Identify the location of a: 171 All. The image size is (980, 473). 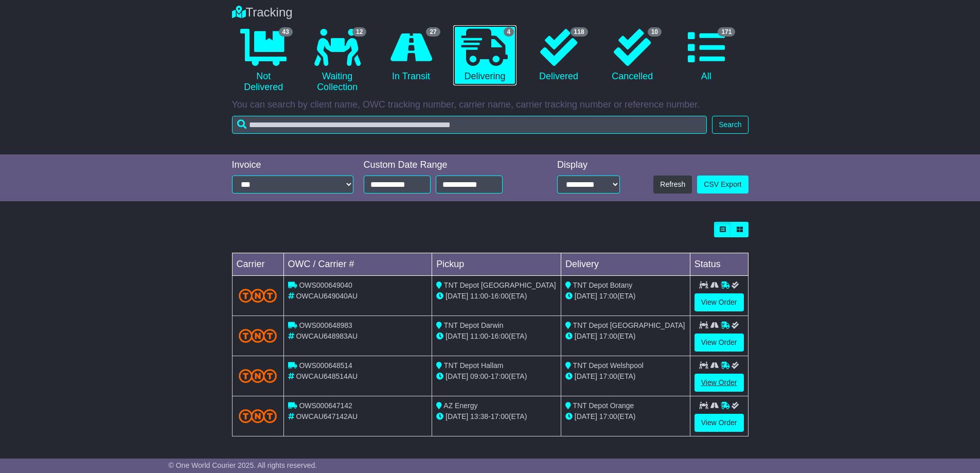
(705, 55).